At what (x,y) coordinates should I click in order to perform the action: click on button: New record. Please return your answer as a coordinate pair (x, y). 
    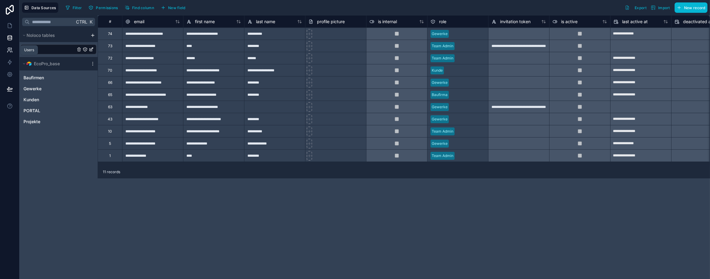
    Looking at the image, I should click on (691, 8).